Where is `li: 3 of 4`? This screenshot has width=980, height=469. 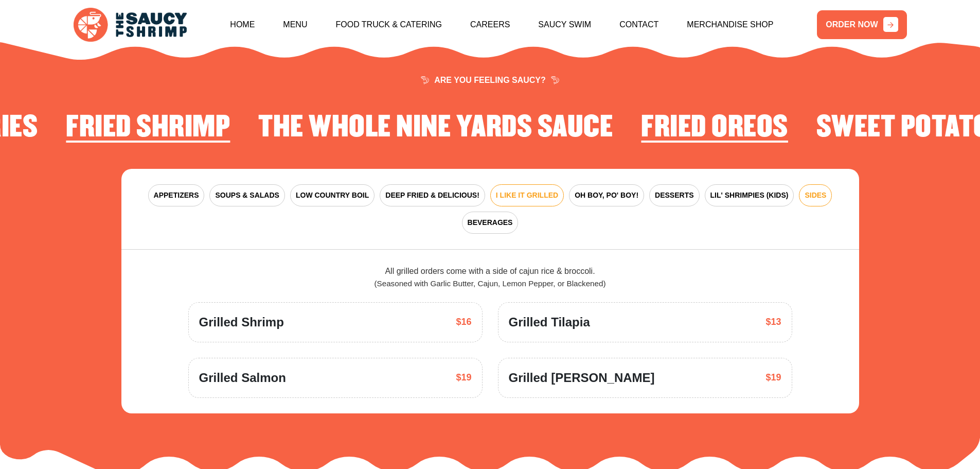
li: 3 of 4 is located at coordinates (715, 130).